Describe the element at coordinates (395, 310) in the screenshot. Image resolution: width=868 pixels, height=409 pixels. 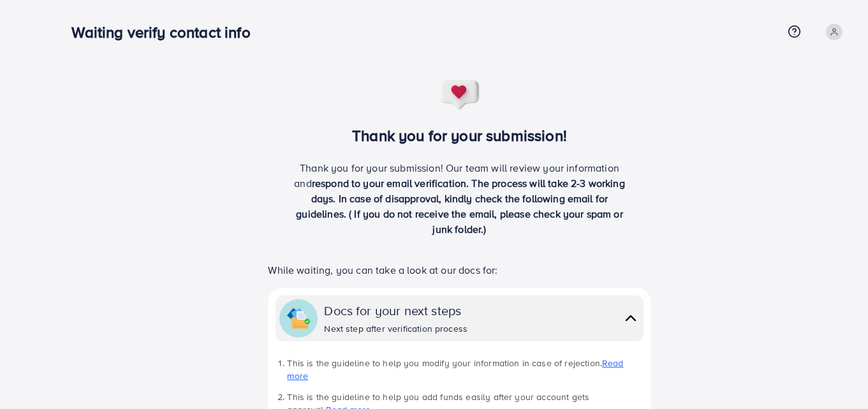
I see `div: Docs for your next steps` at that location.